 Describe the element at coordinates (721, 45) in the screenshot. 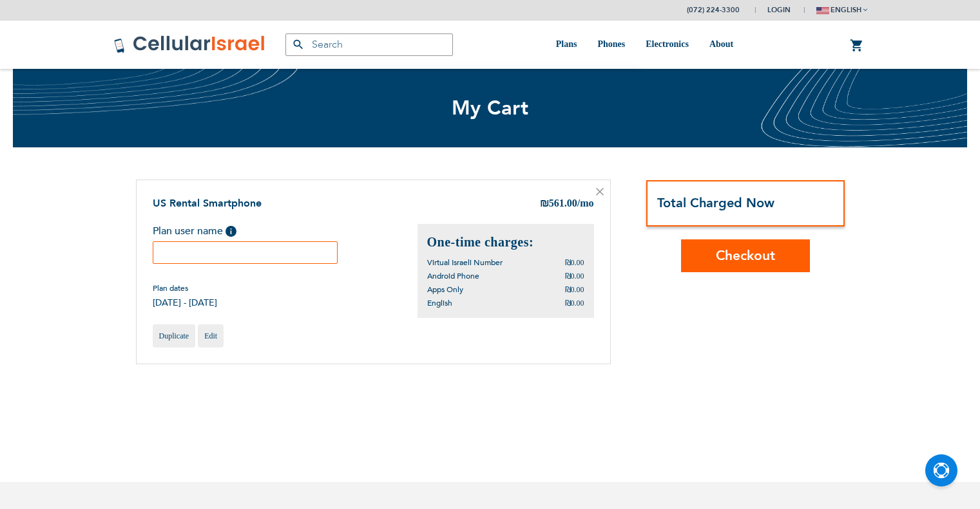

I see `a: About` at that location.